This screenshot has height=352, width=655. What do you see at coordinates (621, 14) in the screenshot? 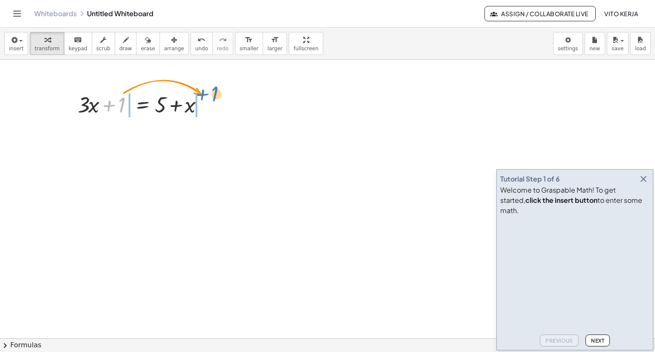
I see `span: vito kerja` at bounding box center [621, 14].